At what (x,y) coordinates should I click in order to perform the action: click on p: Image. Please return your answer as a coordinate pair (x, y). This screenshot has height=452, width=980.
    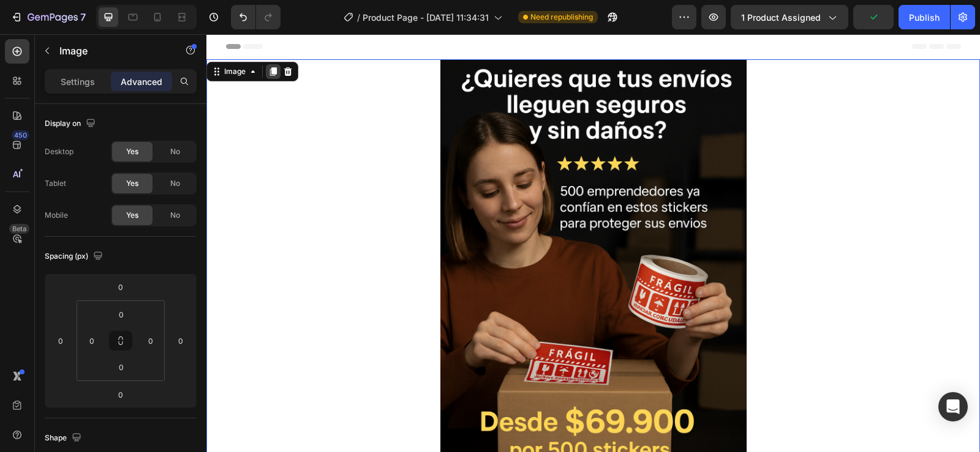
    Looking at the image, I should click on (111, 51).